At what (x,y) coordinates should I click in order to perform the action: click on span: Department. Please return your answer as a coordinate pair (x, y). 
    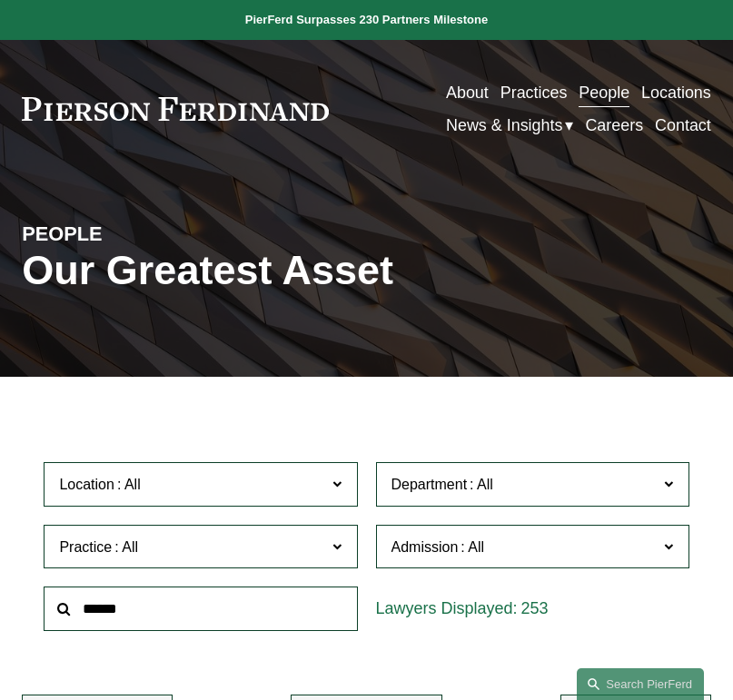
    Looking at the image, I should click on (429, 484).